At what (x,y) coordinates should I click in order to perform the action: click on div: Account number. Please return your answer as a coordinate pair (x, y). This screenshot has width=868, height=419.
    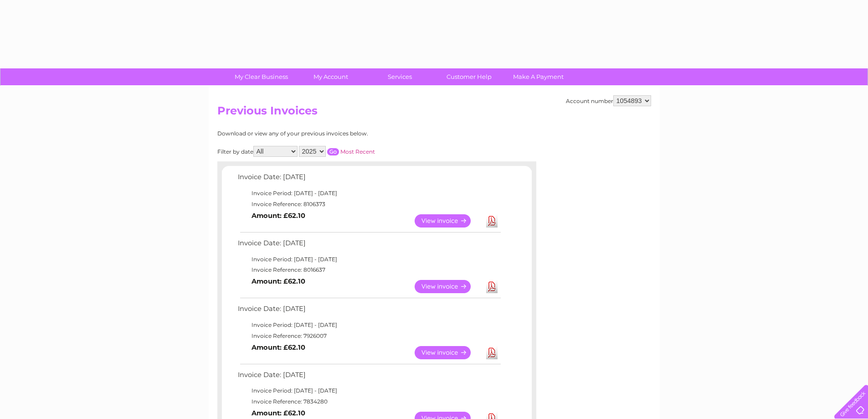
    Looking at the image, I should click on (609, 101).